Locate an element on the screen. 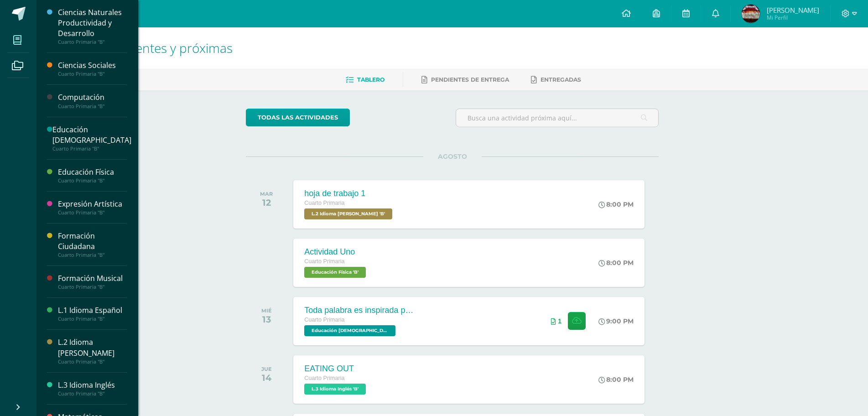 Image resolution: width=868 pixels, height=416 pixels. input: Busca una actividad próxima aquí... is located at coordinates (557, 118).